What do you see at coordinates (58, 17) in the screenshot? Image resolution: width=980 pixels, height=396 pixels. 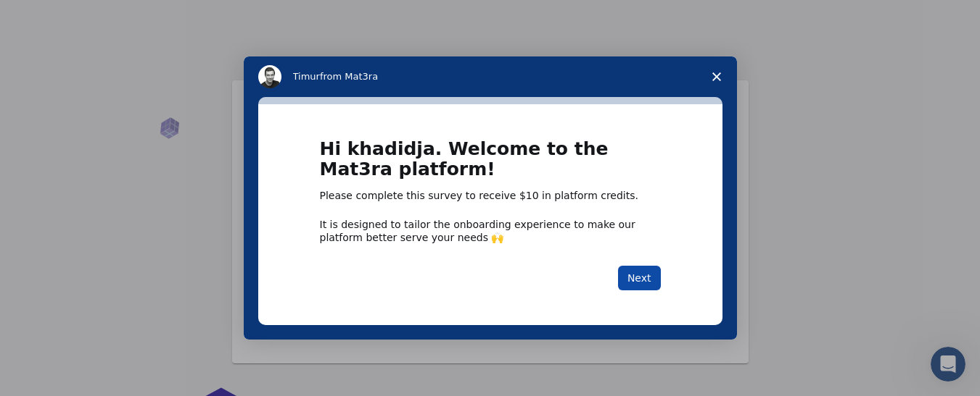 I see `span: Assistance` at bounding box center [58, 17].